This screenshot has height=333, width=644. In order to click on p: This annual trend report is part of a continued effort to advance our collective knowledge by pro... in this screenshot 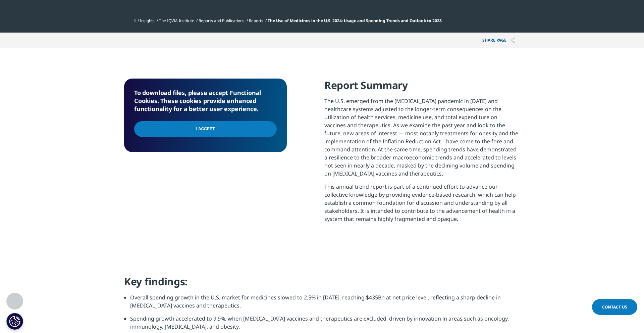, I will do `click(422, 205)`.